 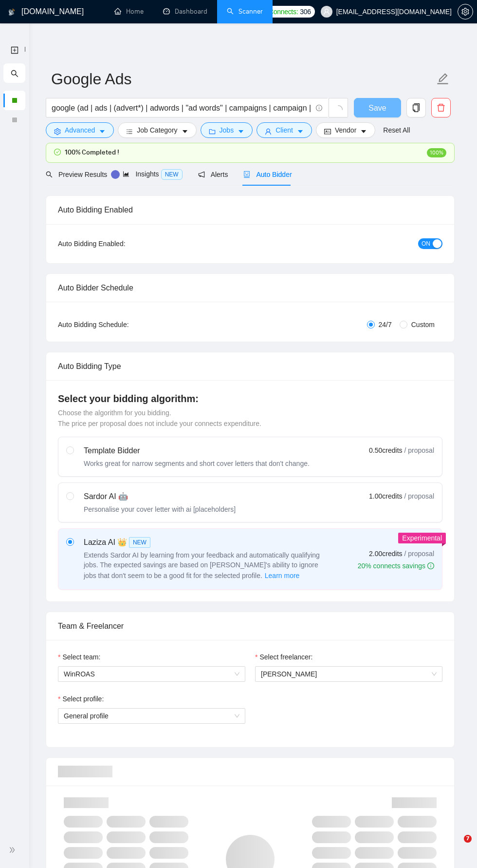 I want to click on span: 306, so click(x=305, y=12).